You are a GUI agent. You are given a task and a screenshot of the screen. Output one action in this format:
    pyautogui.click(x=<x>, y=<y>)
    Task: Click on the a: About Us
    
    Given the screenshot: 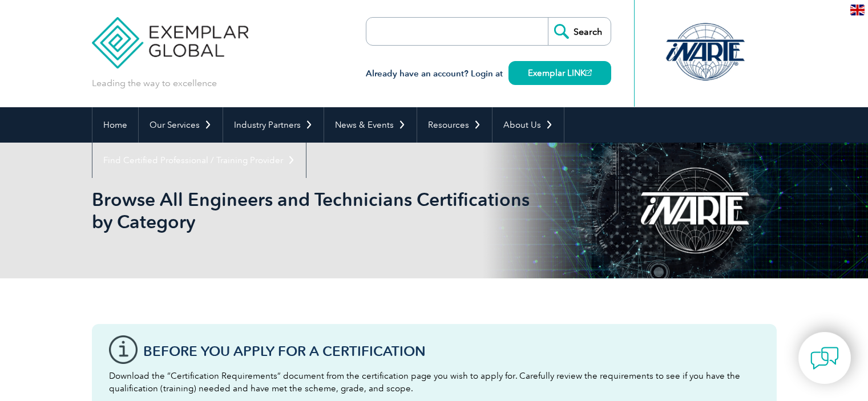 What is the action you would take?
    pyautogui.click(x=528, y=125)
    